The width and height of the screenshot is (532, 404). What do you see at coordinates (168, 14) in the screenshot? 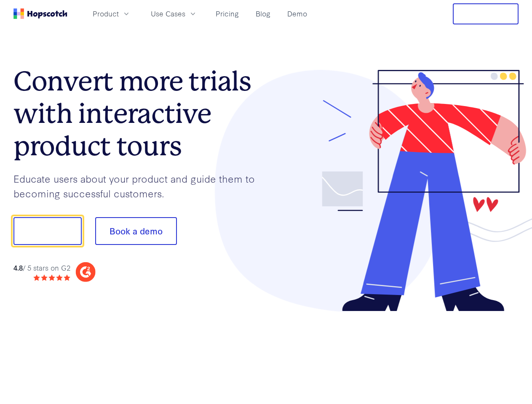
I see `span: Use Cases` at bounding box center [168, 14].